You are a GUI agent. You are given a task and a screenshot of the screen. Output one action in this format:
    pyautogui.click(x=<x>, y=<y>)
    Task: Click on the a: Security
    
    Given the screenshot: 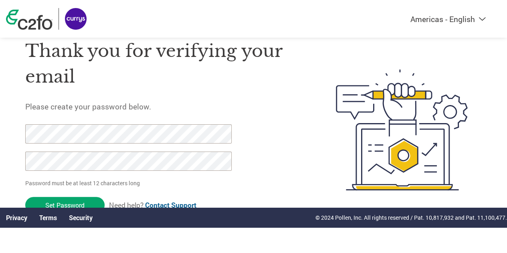 What is the action you would take?
    pyautogui.click(x=81, y=217)
    